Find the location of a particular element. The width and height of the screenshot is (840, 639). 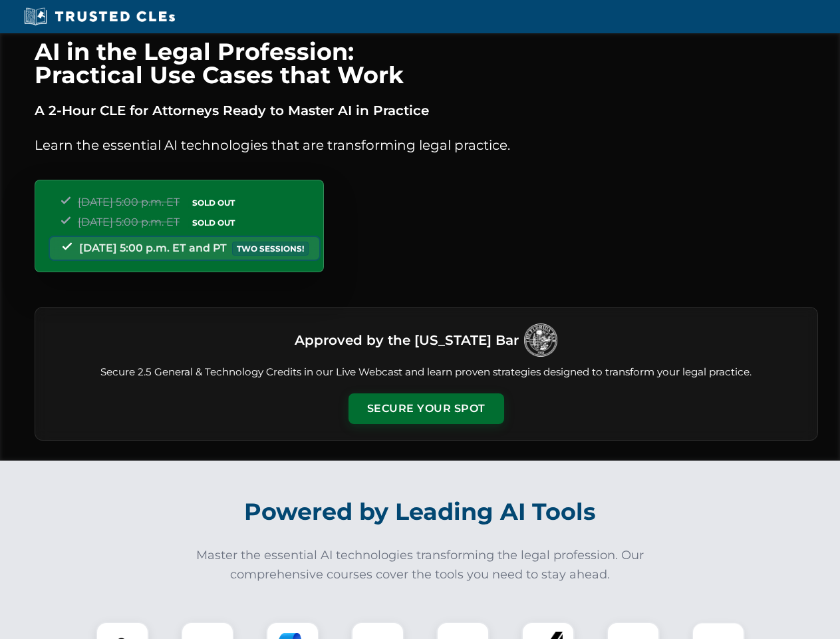

h1: AI in the Legal Profession: Practical Use Cases that Work is located at coordinates (426, 63).